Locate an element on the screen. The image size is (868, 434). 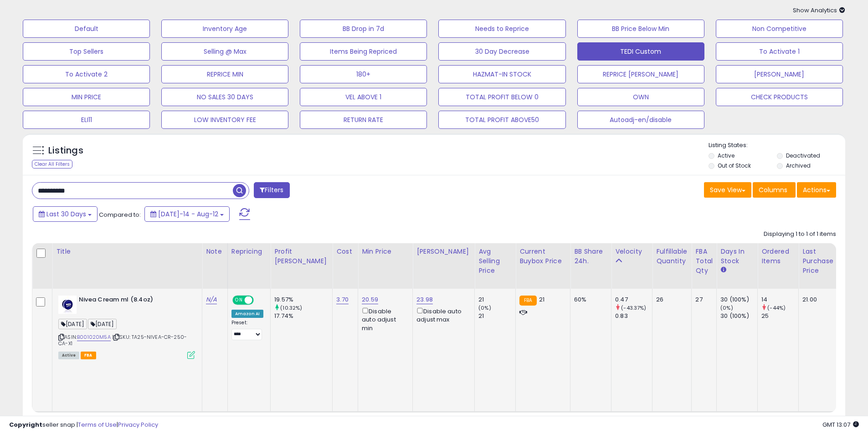
button: RETURN RATE is located at coordinates (363, 120).